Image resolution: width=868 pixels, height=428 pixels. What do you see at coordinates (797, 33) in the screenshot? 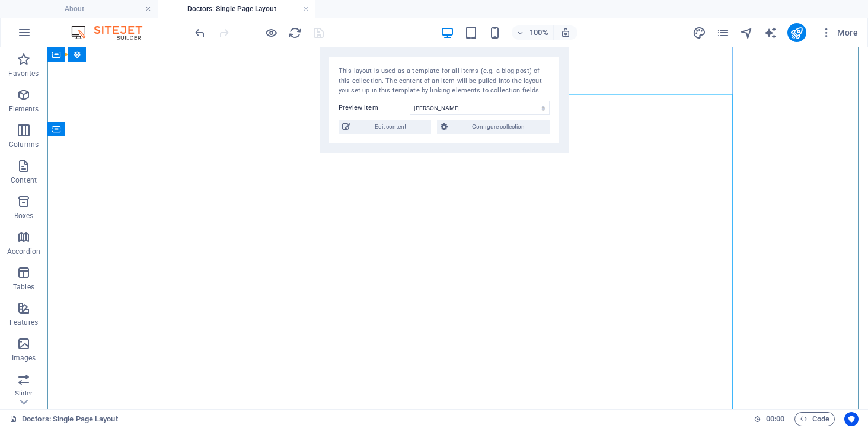
I see `button: publish` at bounding box center [797, 33].